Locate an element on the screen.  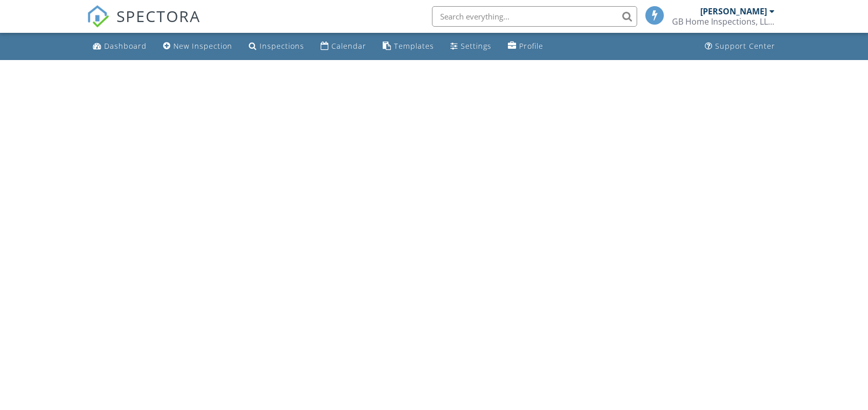
div: Support Center is located at coordinates (745, 46).